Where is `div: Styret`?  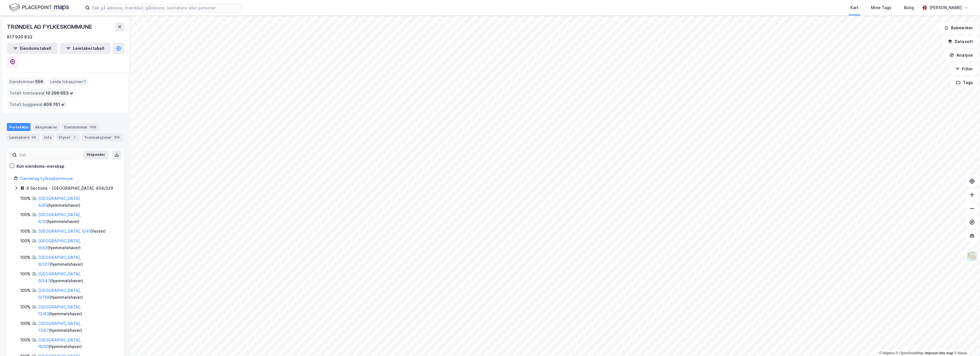 div: Styret is located at coordinates (68, 137).